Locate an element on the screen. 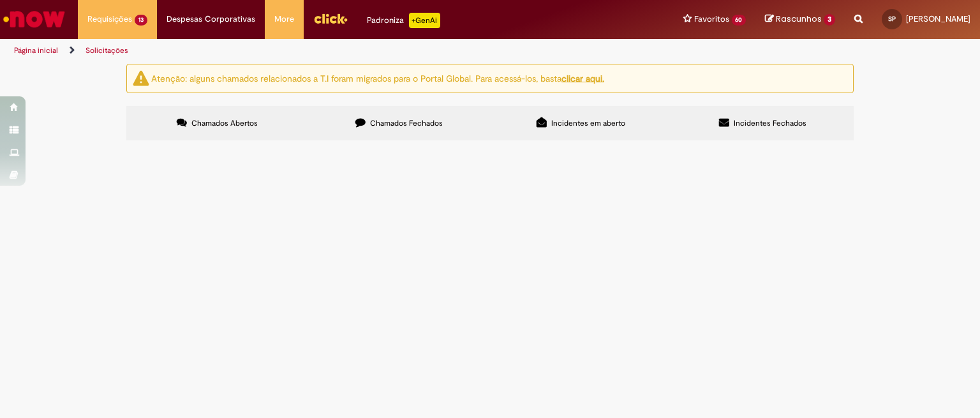  a: Página inicial is located at coordinates (35, 50).